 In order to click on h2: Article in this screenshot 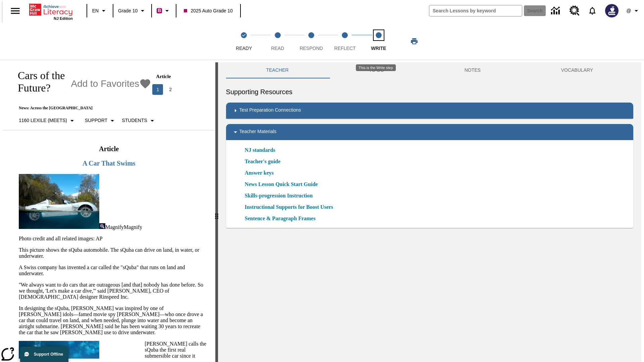, I will do `click(109, 149)`.